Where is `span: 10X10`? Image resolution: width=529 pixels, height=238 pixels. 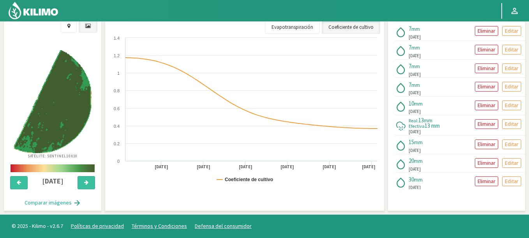 span: 10X10 is located at coordinates (72, 156).